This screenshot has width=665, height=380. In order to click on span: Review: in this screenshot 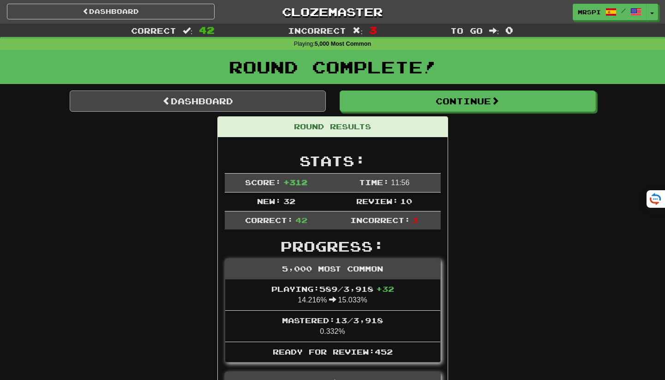, I will do `click(377, 201)`.